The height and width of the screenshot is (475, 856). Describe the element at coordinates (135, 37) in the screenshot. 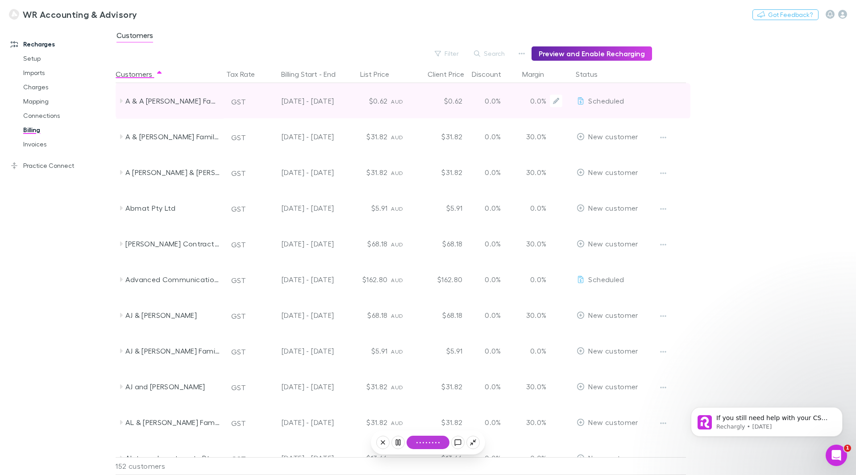

I see `span: Customers` at that location.